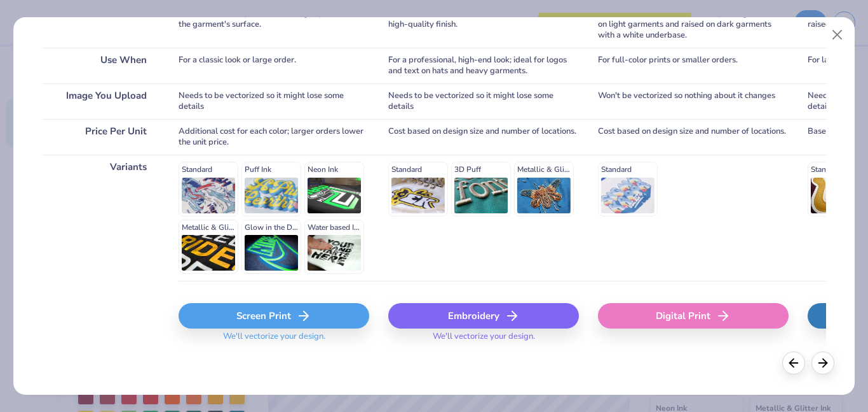 The width and height of the screenshot is (868, 412). I want to click on div: Colors are vibrant with a thread-based textured, high-quality finish., so click(484, 25).